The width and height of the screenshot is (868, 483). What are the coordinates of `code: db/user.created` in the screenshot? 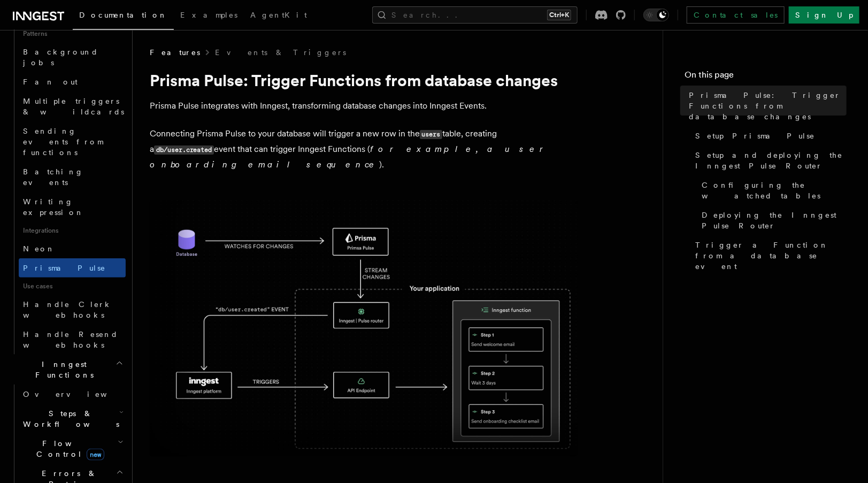 It's located at (184, 150).